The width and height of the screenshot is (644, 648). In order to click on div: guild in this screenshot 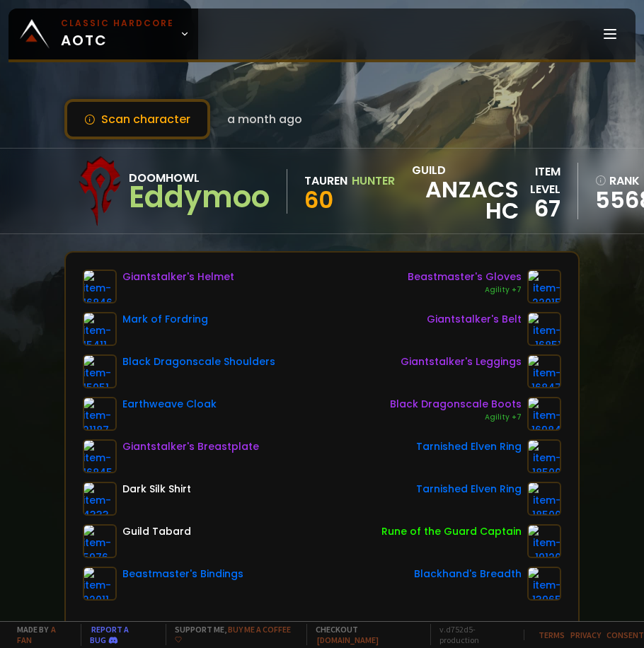, I will do `click(465, 191)`.